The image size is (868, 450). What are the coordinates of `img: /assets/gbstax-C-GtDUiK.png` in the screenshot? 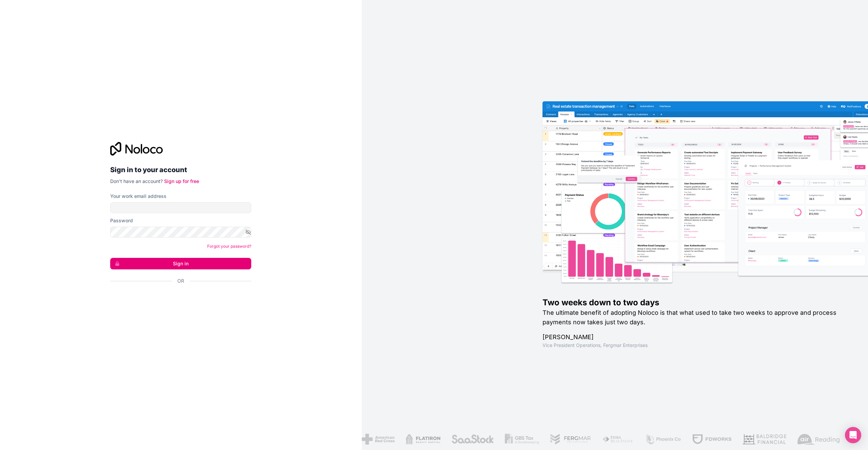 It's located at (521, 439).